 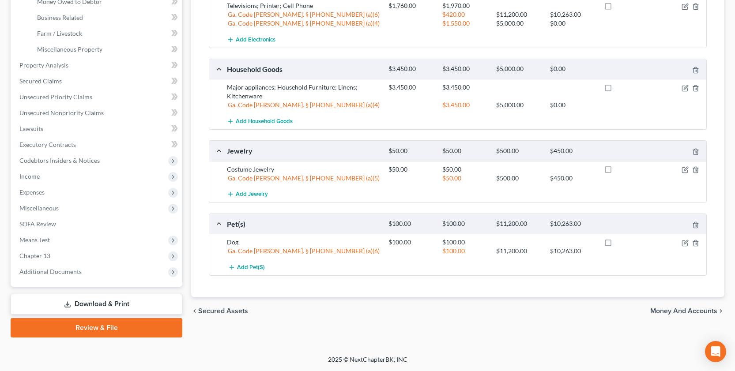 What do you see at coordinates (60, 160) in the screenshot?
I see `span: Codebtors Insiders & Notices` at bounding box center [60, 160].